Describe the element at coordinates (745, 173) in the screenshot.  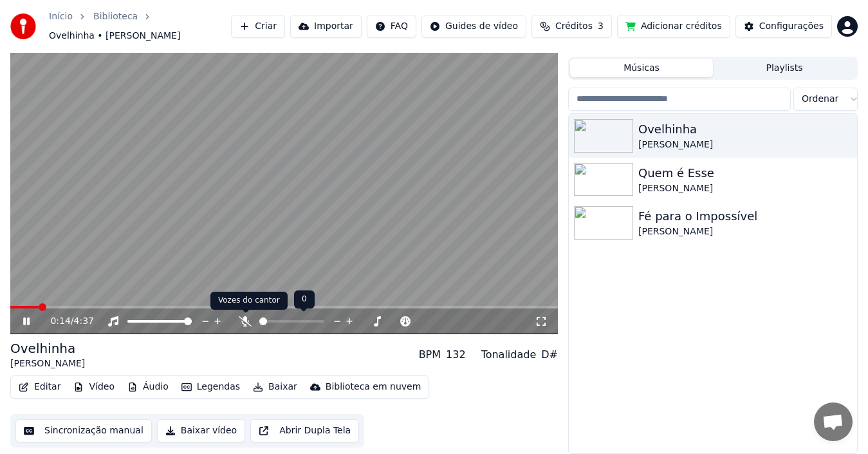
I see `div: Quem é Esse` at that location.